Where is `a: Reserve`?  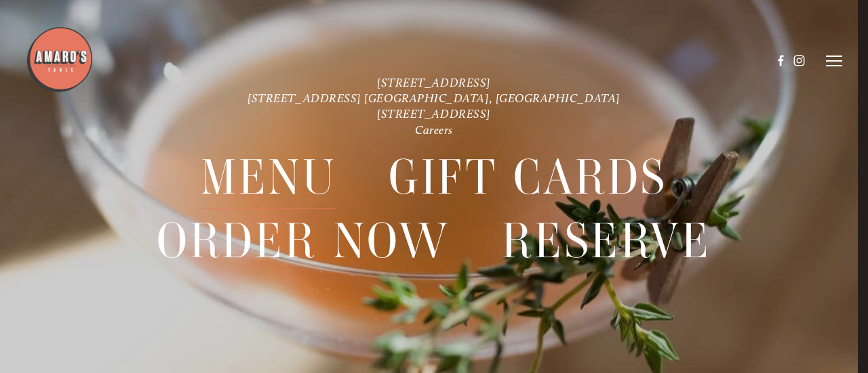
a: Reserve is located at coordinates (607, 241).